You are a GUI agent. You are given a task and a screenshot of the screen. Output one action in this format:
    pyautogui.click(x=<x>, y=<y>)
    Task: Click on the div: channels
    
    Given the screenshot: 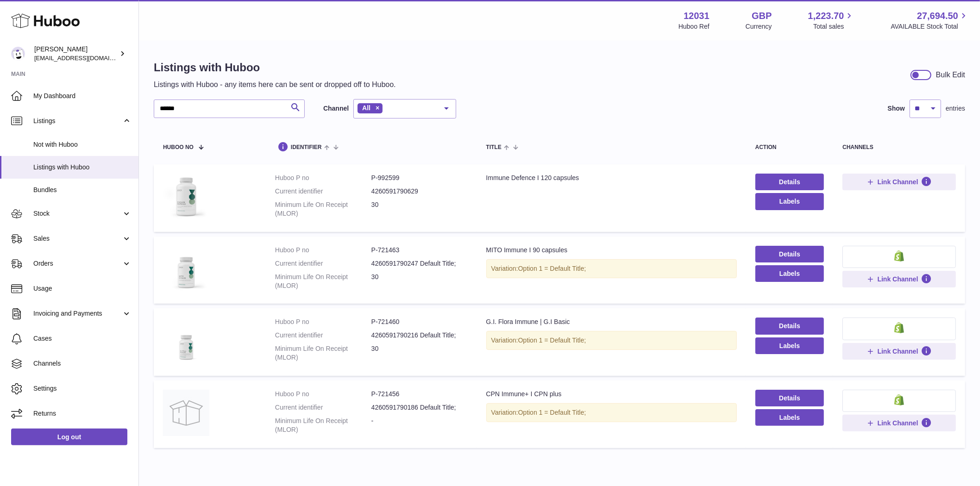 What is the action you would take?
    pyautogui.click(x=899, y=147)
    